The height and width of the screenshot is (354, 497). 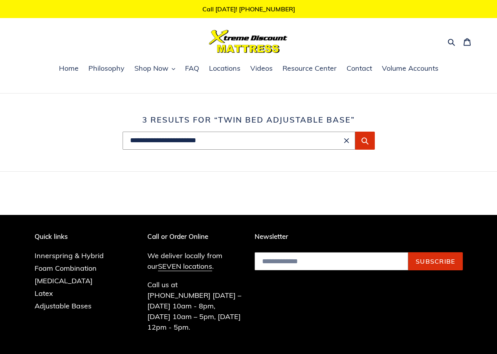 I want to click on input: Email address, so click(x=331, y=261).